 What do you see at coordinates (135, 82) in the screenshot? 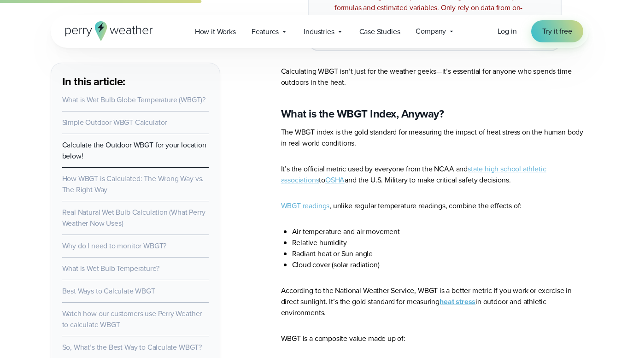
I see `h3: In this article:` at bounding box center [135, 82].